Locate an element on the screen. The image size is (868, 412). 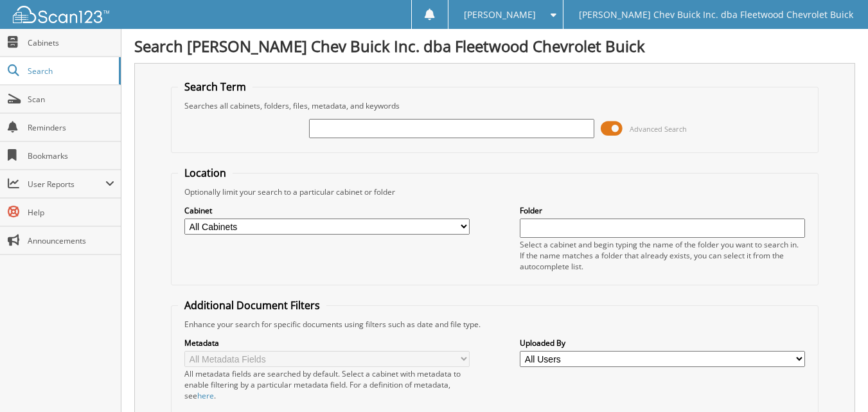
label: Folder is located at coordinates (662, 210).